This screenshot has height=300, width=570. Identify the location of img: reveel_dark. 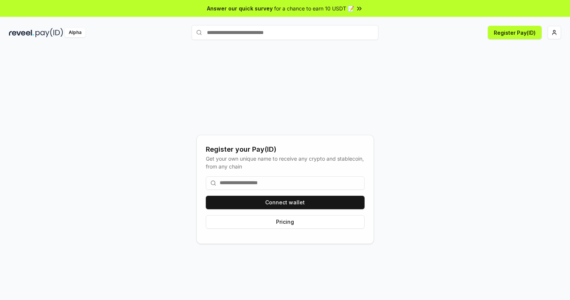
(21, 32).